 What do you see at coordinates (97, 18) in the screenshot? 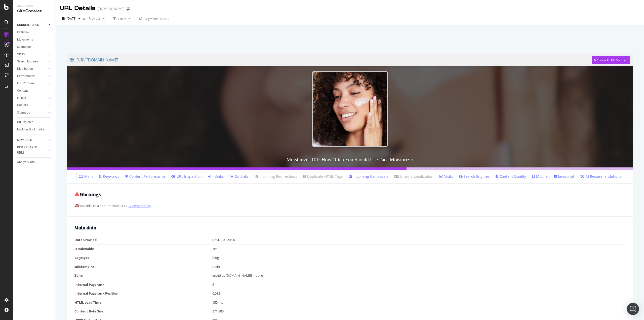
I see `button: Previous` at bounding box center [97, 18].